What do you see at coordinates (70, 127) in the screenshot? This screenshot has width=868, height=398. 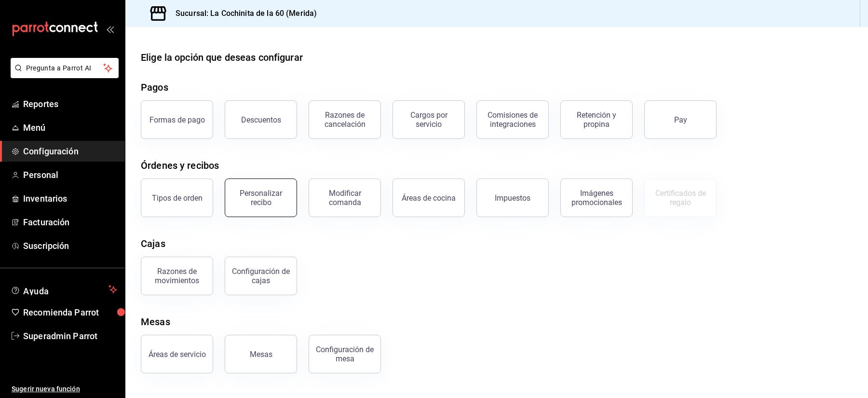 I see `span: Menú` at bounding box center [70, 127].